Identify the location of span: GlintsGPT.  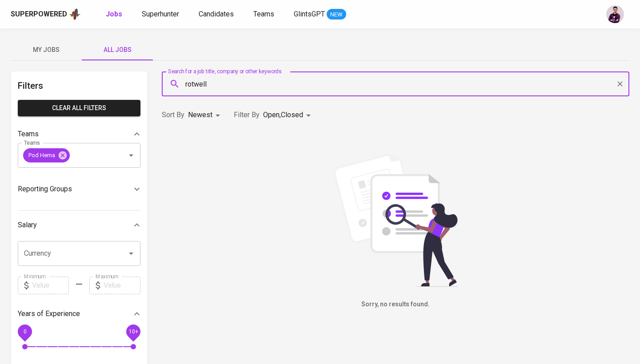
(309, 14).